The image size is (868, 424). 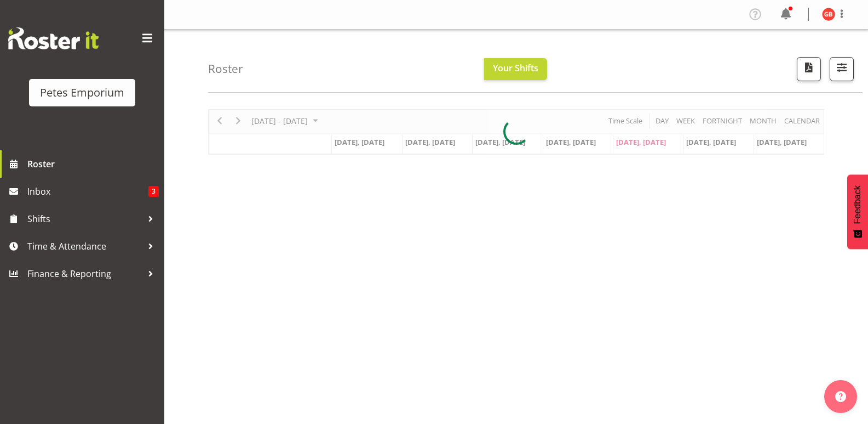 I want to click on span: Inbox, so click(x=87, y=192).